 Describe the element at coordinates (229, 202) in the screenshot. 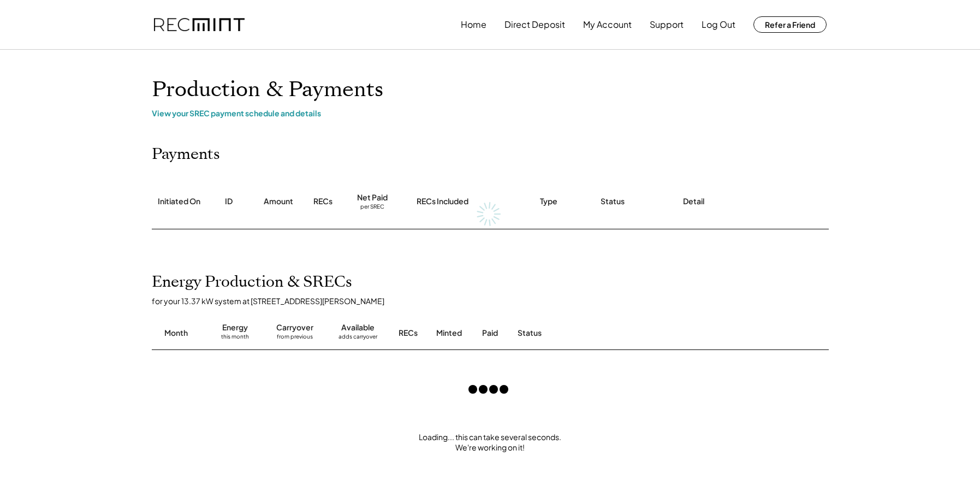

I see `div: ID` at that location.